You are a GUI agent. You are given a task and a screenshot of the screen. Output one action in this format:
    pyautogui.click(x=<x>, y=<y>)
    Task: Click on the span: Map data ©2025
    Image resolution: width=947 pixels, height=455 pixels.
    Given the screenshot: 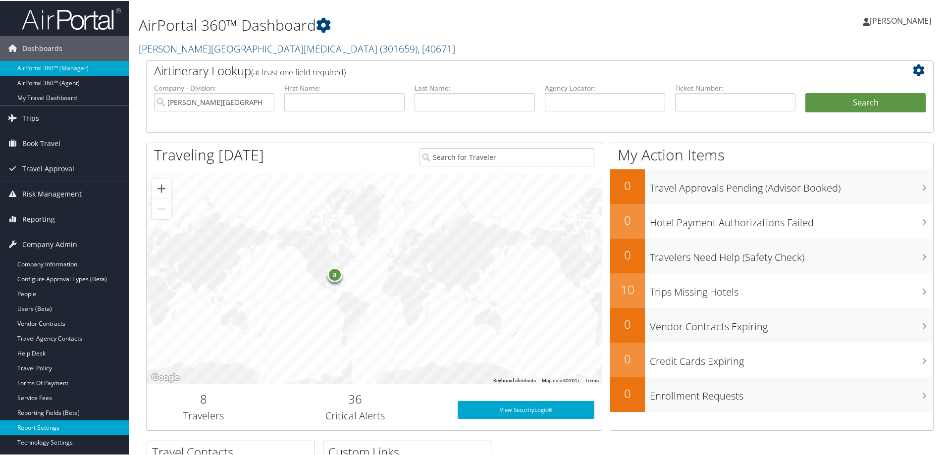 What is the action you would take?
    pyautogui.click(x=560, y=380)
    